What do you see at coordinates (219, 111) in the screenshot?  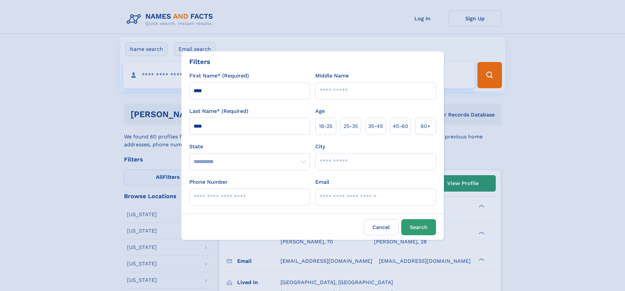 I see `label: Last Name* (Required)` at bounding box center [219, 111].